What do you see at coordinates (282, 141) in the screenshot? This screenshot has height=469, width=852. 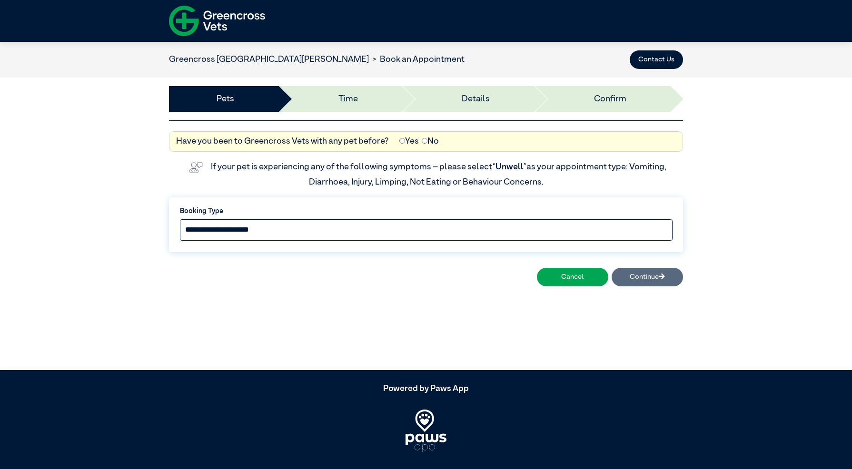 I see `label: Have you been to Greencross Vets with any pet before?` at bounding box center [282, 141].